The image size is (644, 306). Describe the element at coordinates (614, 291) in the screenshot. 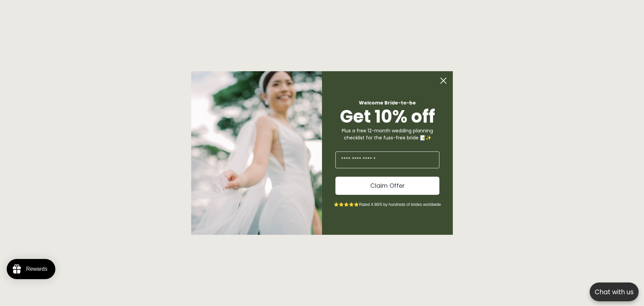

I see `button: Open chatbox` at that location.